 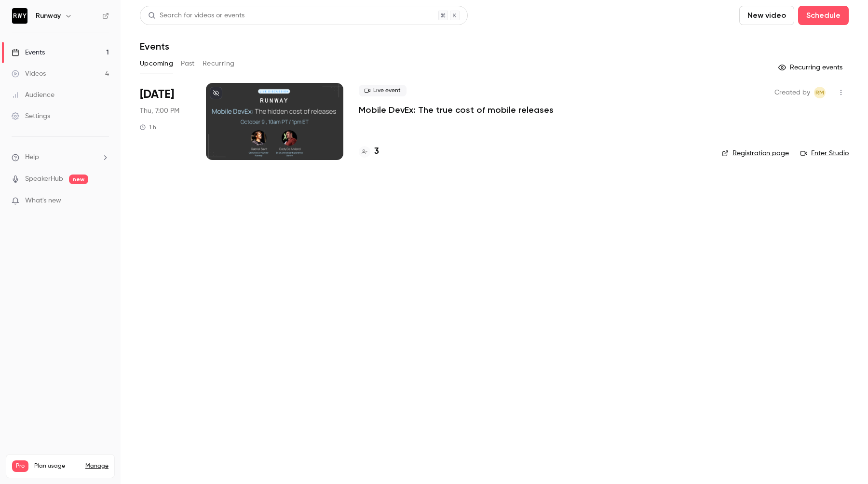 I want to click on li: help-dropdown-opener, so click(x=60, y=158).